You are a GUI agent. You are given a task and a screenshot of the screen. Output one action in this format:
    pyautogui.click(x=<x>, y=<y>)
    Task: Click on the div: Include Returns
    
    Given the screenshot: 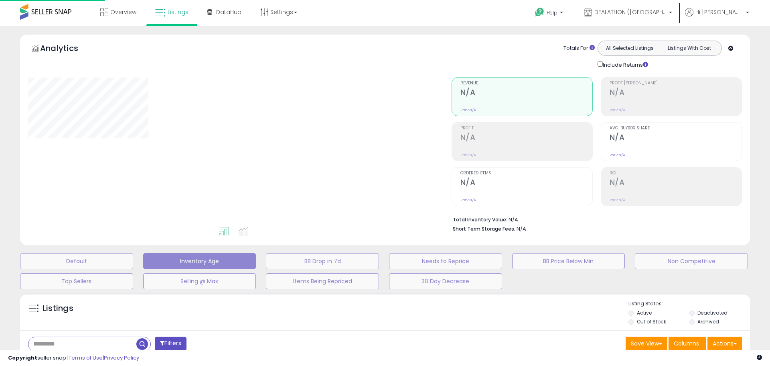 What is the action you would take?
    pyautogui.click(x=625, y=64)
    